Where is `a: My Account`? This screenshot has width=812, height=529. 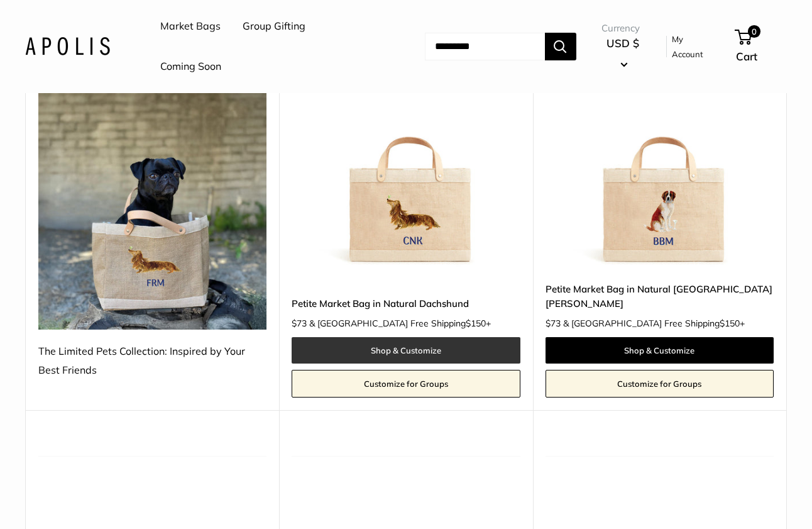 a: My Account is located at coordinates (693, 47).